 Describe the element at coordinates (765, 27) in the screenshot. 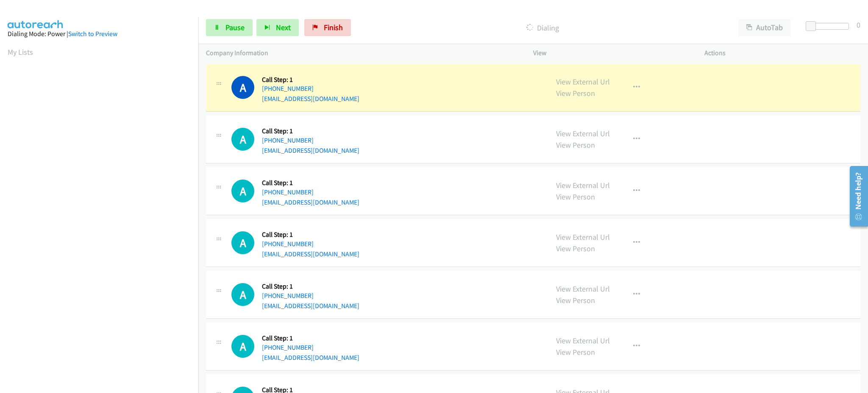

I see `button: AutoTab` at that location.